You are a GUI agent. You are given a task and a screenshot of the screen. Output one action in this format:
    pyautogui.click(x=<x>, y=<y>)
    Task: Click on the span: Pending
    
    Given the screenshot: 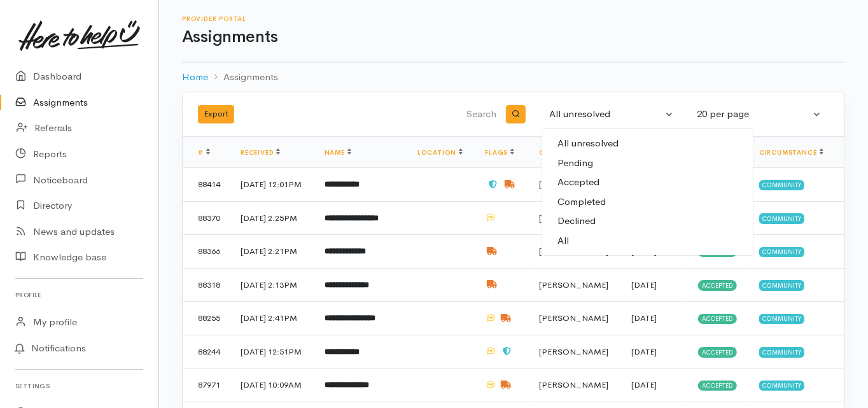 What is the action you would take?
    pyautogui.click(x=575, y=163)
    